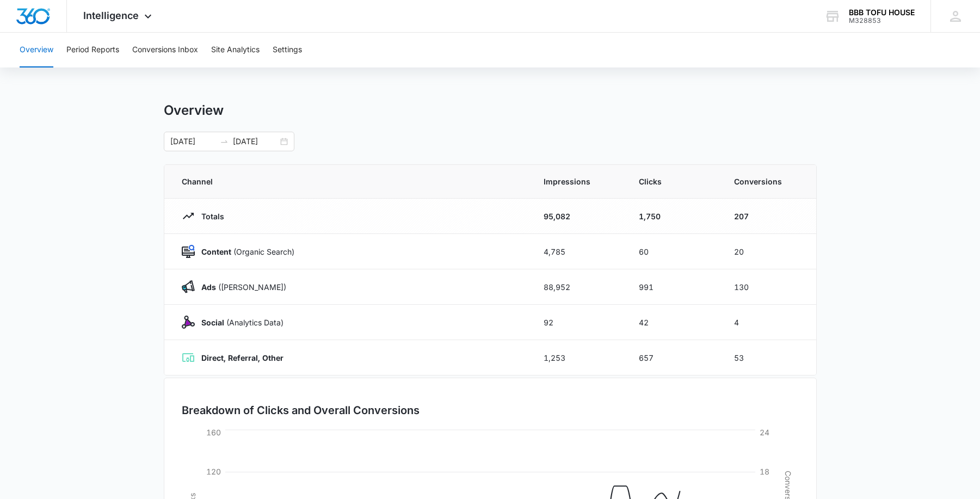  Describe the element at coordinates (224, 141) in the screenshot. I see `span: to` at that location.